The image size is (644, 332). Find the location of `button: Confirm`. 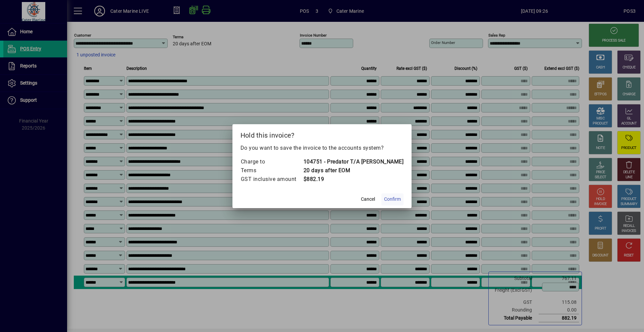

button: Confirm is located at coordinates (392, 200).